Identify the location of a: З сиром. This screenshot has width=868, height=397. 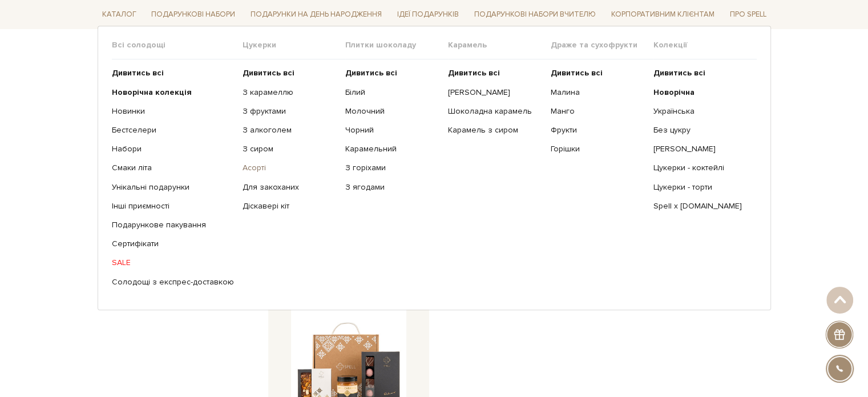
(289, 149).